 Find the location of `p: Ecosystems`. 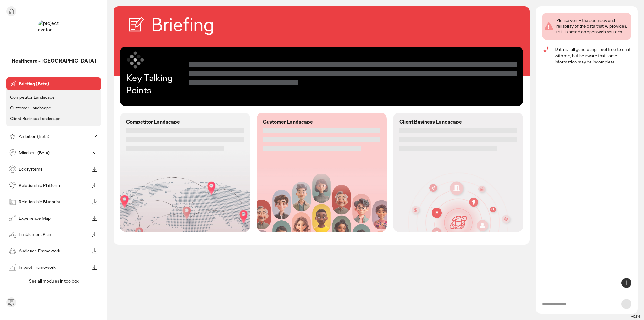

p: Ecosystems is located at coordinates (54, 169).